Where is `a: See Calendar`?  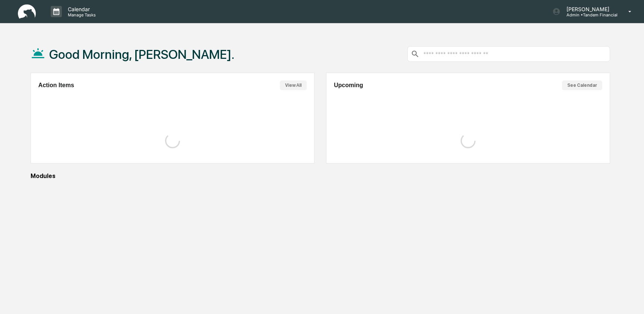
a: See Calendar is located at coordinates (582, 85).